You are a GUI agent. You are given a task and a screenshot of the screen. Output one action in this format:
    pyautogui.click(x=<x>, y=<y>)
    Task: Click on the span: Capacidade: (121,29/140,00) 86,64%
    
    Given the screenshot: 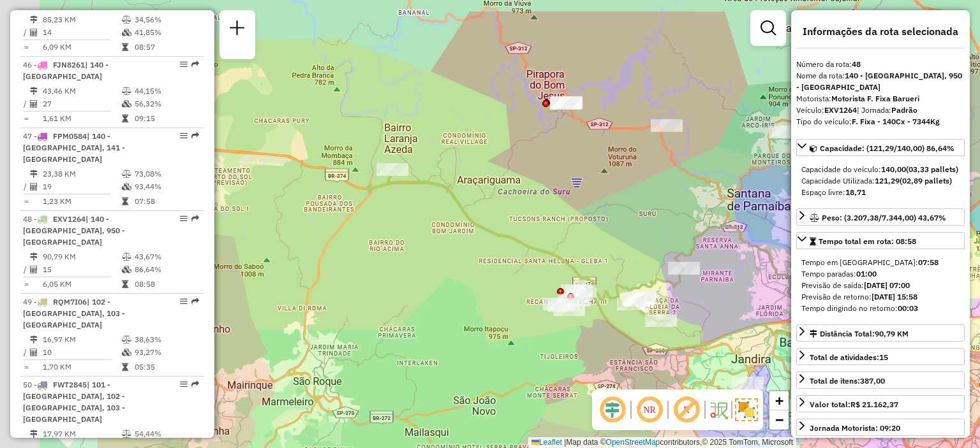 What is the action you would take?
    pyautogui.click(x=887, y=148)
    